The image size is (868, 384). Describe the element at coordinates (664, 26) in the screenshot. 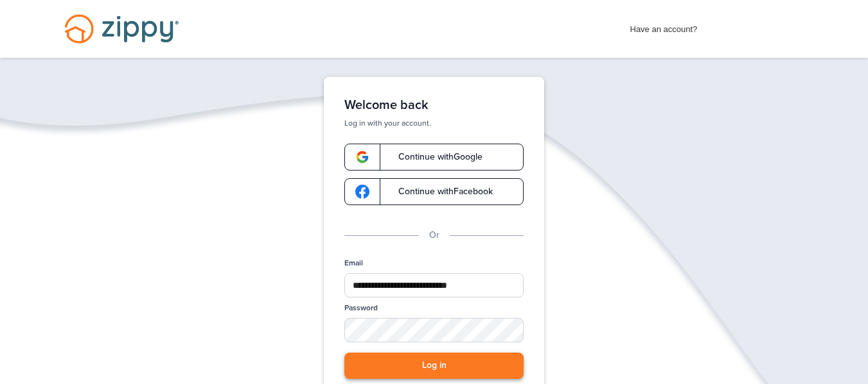

I see `span: Have an account?` at that location.